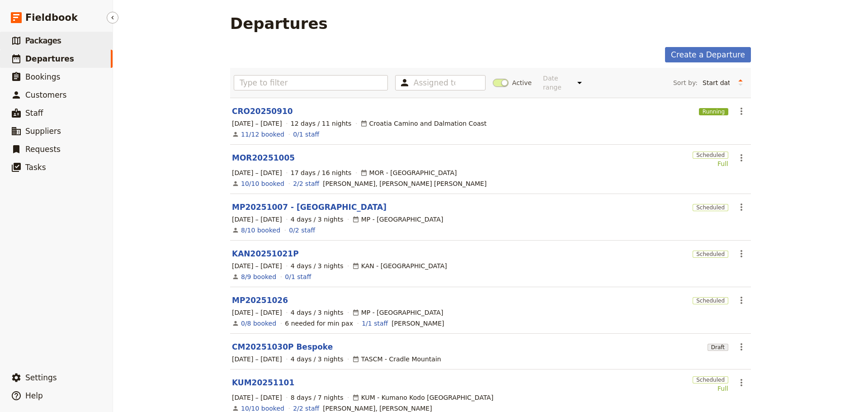 This screenshot has width=868, height=412. Describe the element at coordinates (43, 131) in the screenshot. I see `span: Suppliers` at that location.